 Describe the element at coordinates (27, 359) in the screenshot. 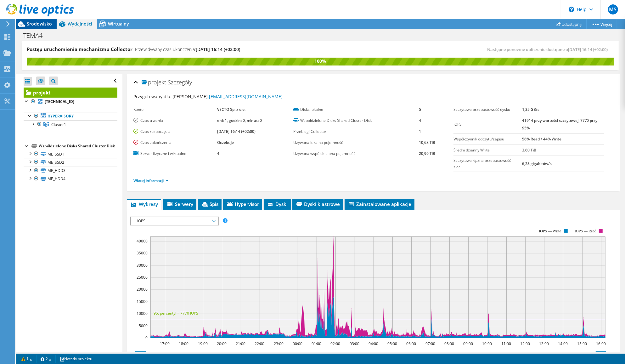

I see `a: 1` at that location.